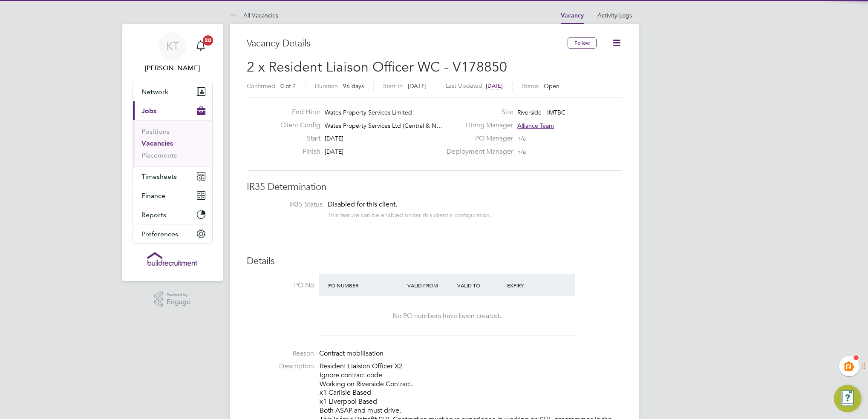 The height and width of the screenshot is (419, 868). I want to click on a: Vacancies, so click(157, 143).